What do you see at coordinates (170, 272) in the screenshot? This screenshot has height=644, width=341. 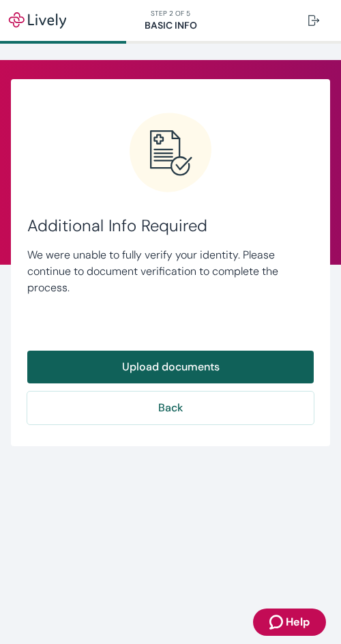 I see `p: We were unable to fully verify your identity. Please continue to document verification to complet...` at bounding box center [170, 272].